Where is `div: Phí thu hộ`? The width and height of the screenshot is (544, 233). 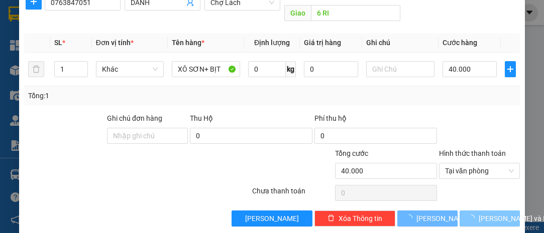
div: Phí thu hộ is located at coordinates (376, 120).